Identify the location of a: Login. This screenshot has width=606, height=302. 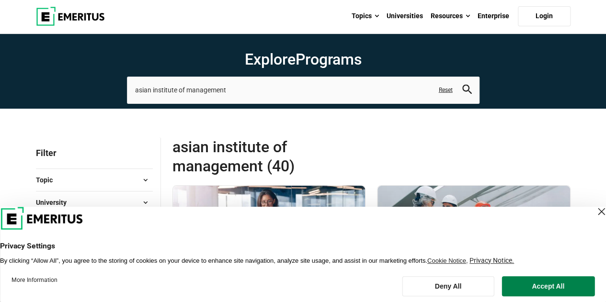
(544, 16).